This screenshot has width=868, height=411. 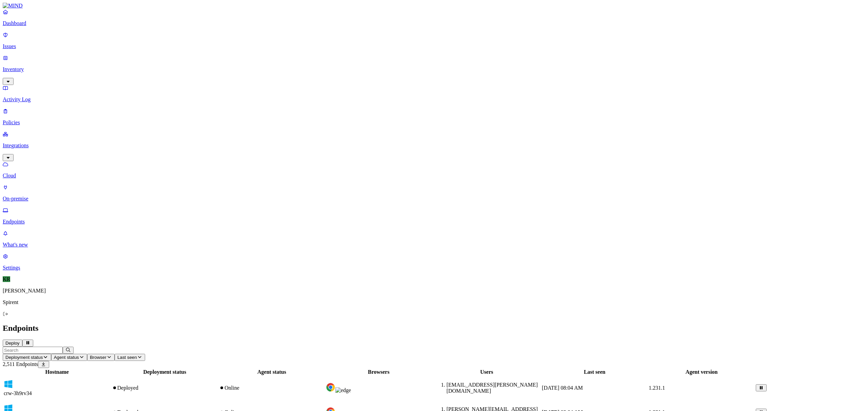 What do you see at coordinates (434, 222) in the screenshot?
I see `p: Endpoints` at bounding box center [434, 222].